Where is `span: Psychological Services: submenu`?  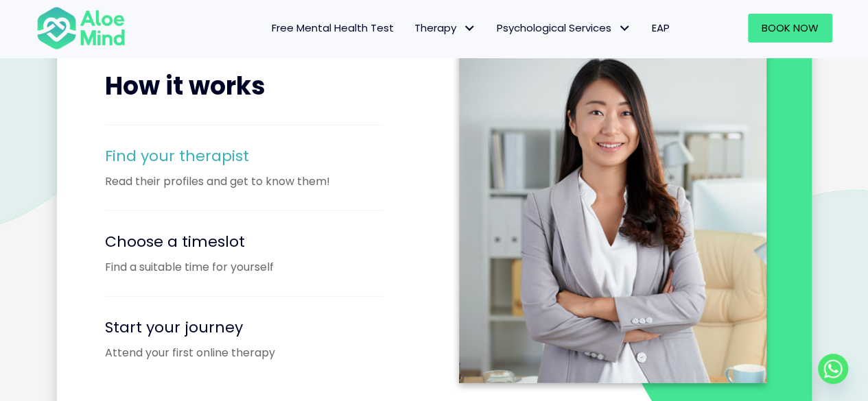
span: Psychological Services: submenu is located at coordinates (624, 28).